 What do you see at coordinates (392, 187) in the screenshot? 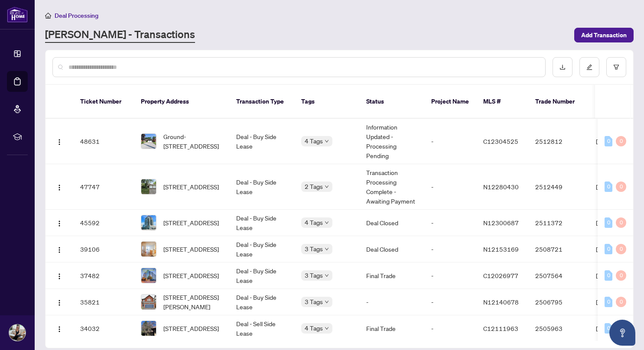
I see `td: Transaction Processing Complete - Awaiting Payment` at bounding box center [392, 187].